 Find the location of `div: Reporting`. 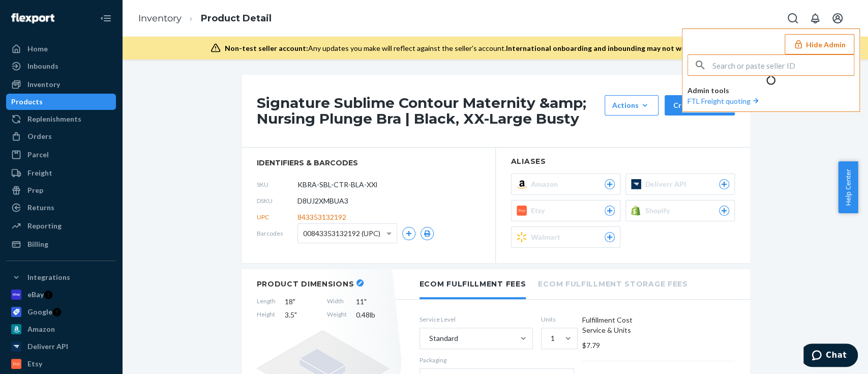

div: Reporting is located at coordinates (44, 226).